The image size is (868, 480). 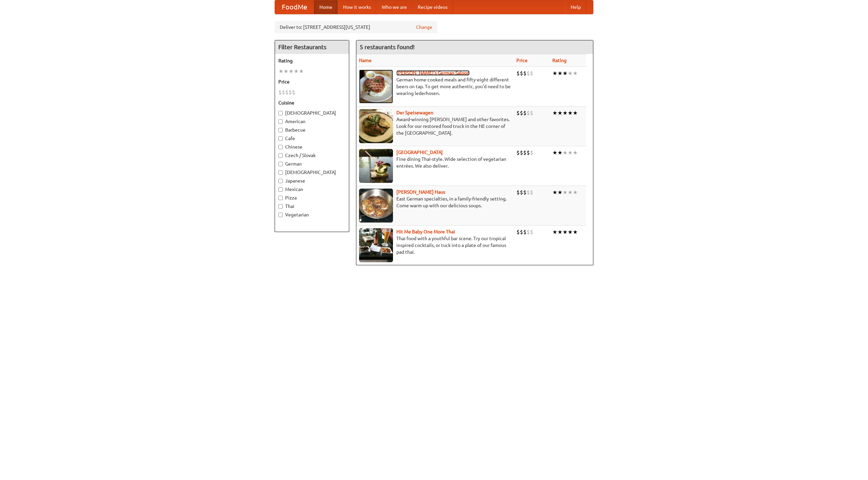 I want to click on input: Japanese, so click(x=280, y=181).